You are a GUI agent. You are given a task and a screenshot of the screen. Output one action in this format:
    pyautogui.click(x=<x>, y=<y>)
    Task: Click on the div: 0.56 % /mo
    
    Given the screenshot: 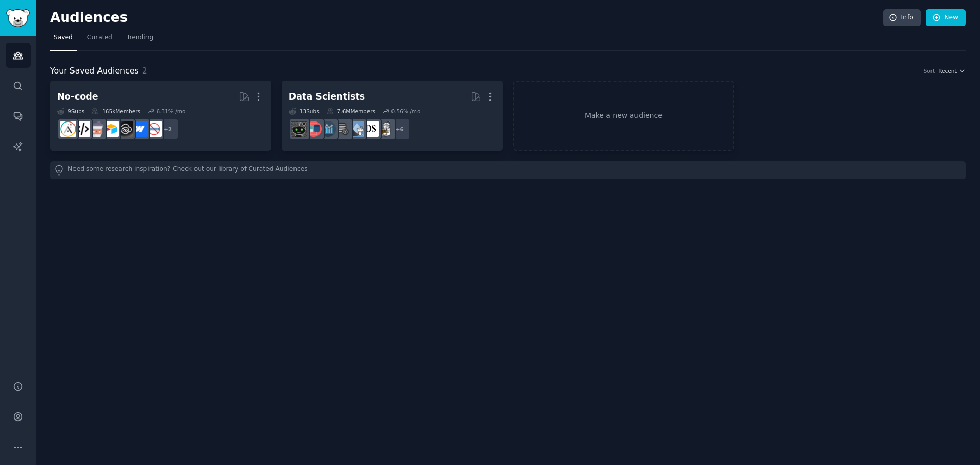 What is the action you would take?
    pyautogui.click(x=406, y=111)
    